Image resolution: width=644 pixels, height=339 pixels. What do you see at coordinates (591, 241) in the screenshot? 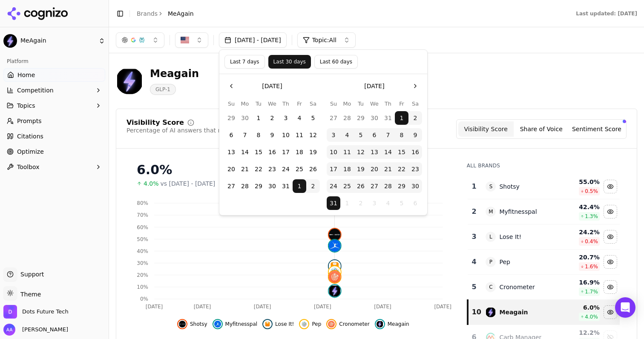
I see `span: 0.4 %` at bounding box center [591, 241].